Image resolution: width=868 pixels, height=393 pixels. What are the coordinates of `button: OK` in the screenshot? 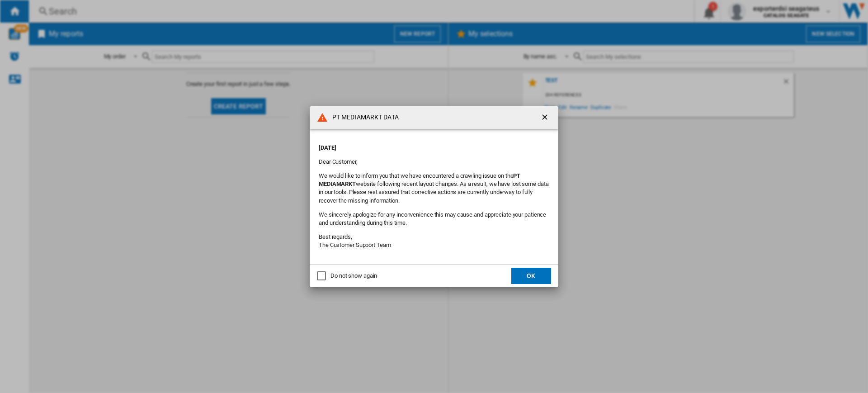 It's located at (531, 276).